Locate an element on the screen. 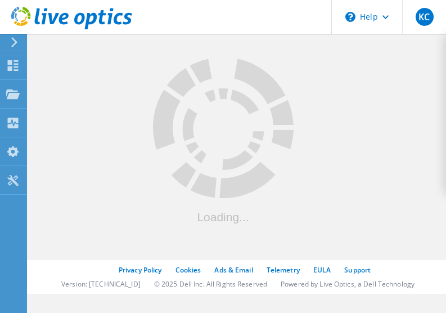  a: EULA is located at coordinates (322, 270).